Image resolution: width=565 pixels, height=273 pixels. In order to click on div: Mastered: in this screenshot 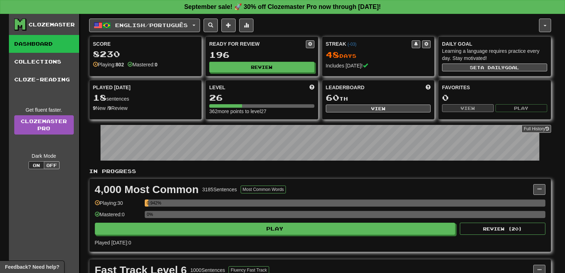, I will do `click(143, 65)`.